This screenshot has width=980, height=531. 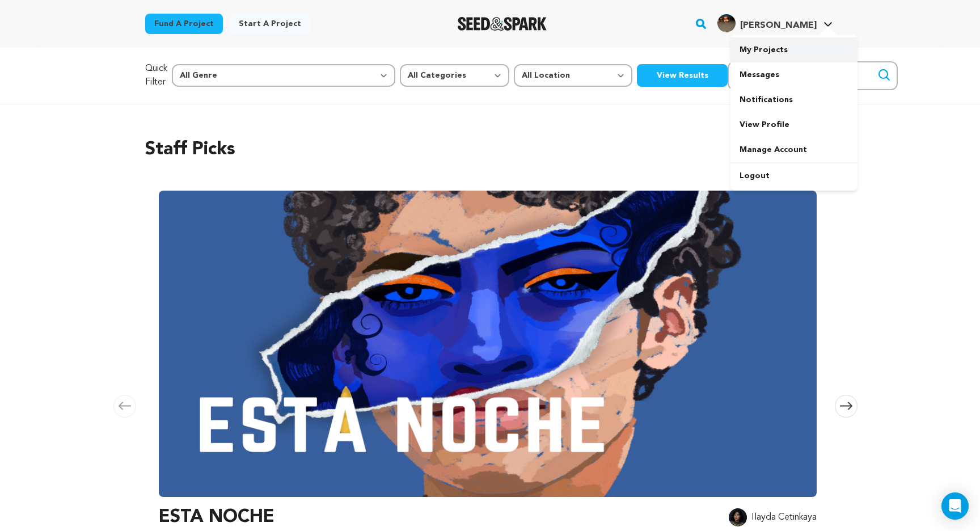 What do you see at coordinates (490, 149) in the screenshot?
I see `h2: Staff Picks` at bounding box center [490, 149].